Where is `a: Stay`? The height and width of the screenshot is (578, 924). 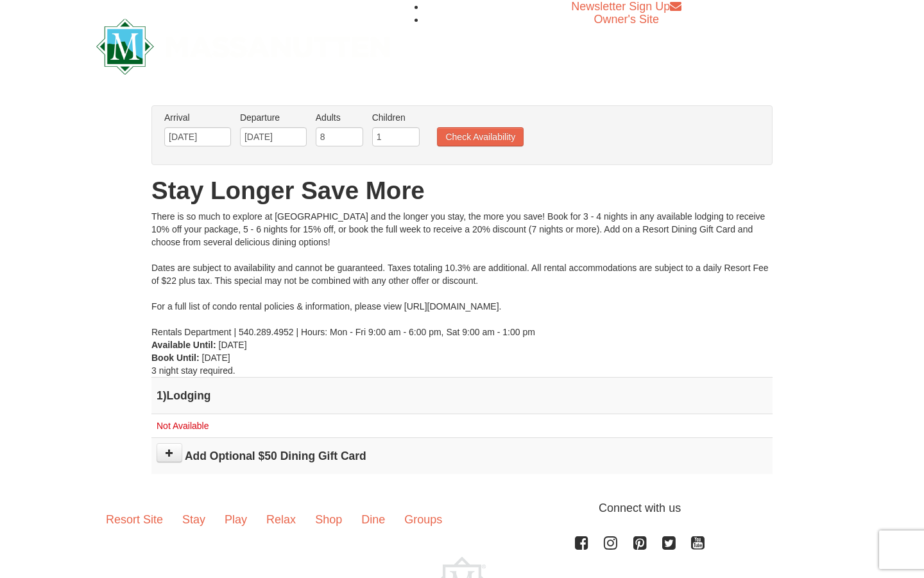
a: Stay is located at coordinates (194, 519).